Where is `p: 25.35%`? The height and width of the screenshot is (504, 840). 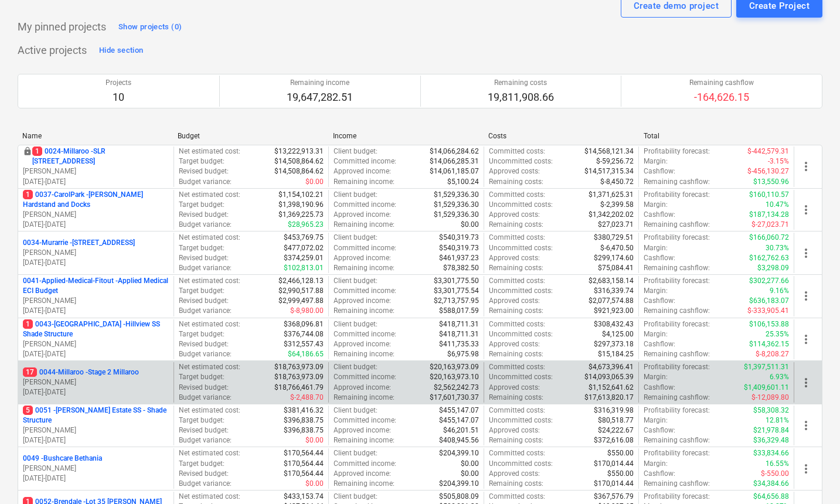 p: 25.35% is located at coordinates (777, 334).